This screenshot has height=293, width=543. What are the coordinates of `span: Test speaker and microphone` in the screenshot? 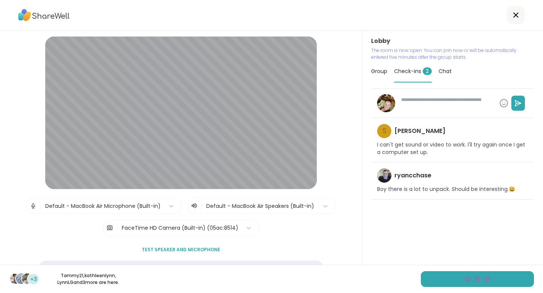 It's located at (181, 250).